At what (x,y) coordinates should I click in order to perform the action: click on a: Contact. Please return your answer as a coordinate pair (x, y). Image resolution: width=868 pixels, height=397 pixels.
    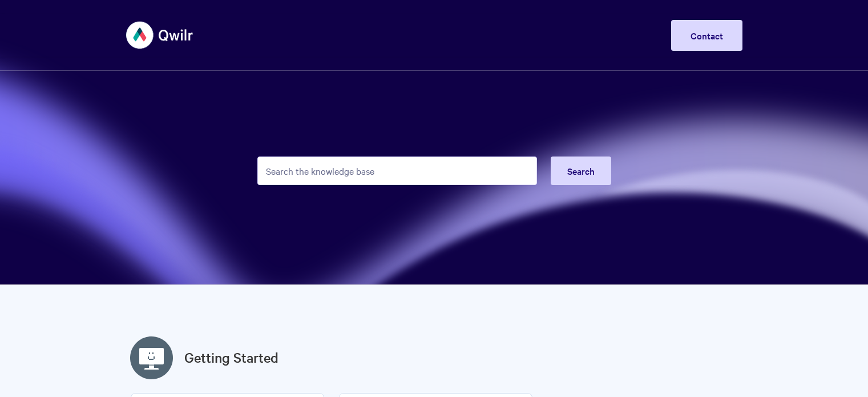
    Looking at the image, I should click on (707, 36).